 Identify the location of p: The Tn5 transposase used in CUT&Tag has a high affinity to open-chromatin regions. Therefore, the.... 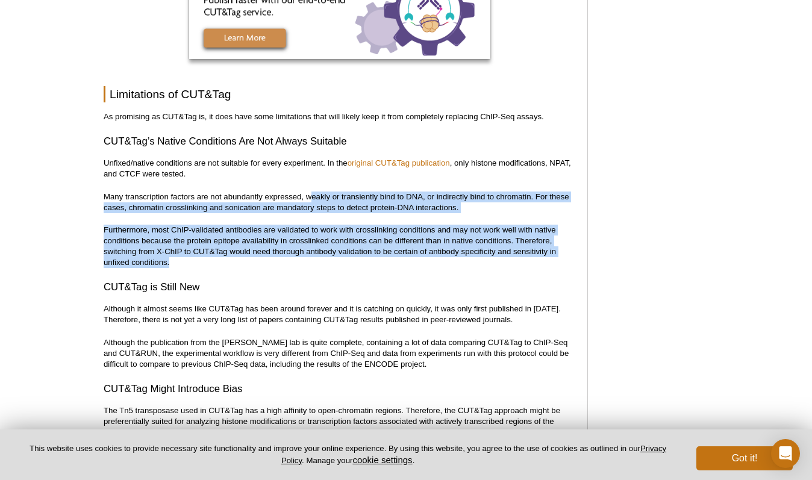
(339, 422).